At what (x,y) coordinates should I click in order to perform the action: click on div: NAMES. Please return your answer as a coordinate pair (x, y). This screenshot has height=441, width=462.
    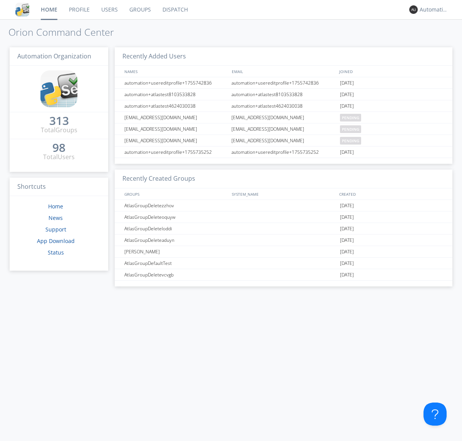
    Looking at the image, I should click on (175, 71).